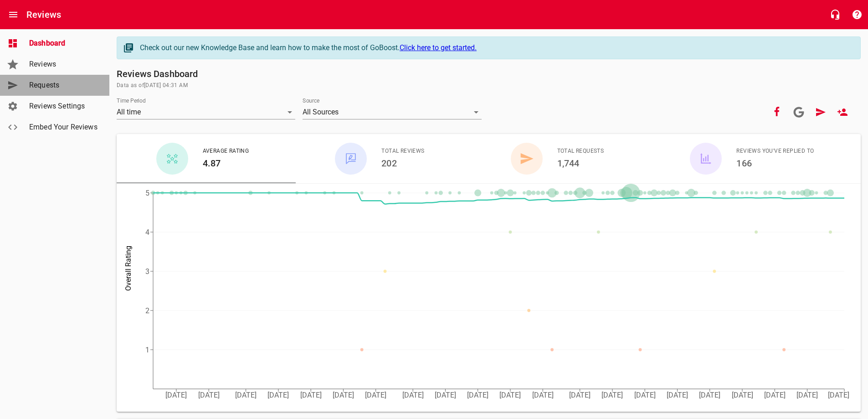  What do you see at coordinates (488, 74) in the screenshot?
I see `h6: Reviews Dashboard` at bounding box center [488, 74].